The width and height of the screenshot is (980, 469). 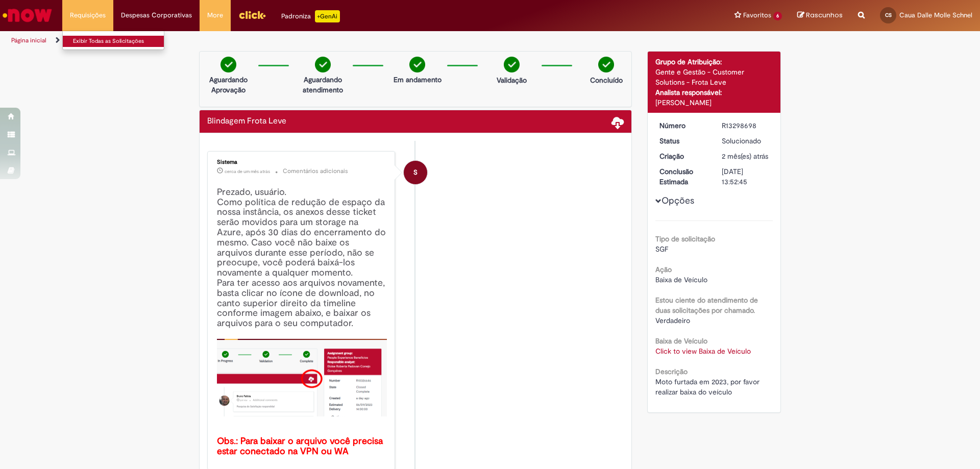 What do you see at coordinates (757, 15) in the screenshot?
I see `span: Favoritos` at bounding box center [757, 15].